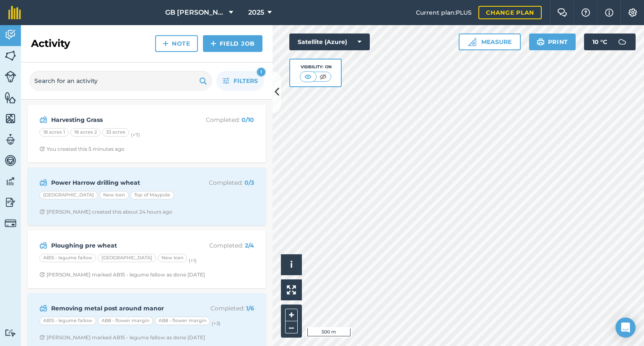 The image size is (644, 346). What do you see at coordinates (82, 149) in the screenshot?
I see `div: You created this 5 minutes ago` at bounding box center [82, 149].